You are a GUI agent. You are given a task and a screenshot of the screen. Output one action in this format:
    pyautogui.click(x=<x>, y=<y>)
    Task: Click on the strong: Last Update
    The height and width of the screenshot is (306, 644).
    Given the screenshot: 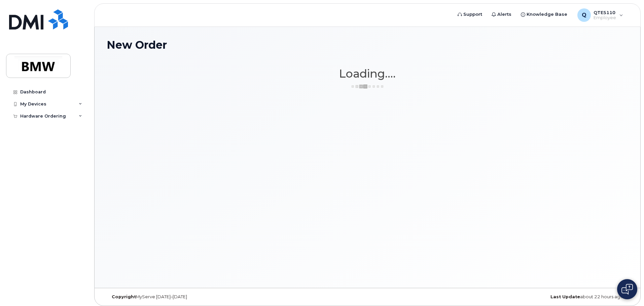 What is the action you would take?
    pyautogui.click(x=565, y=296)
    